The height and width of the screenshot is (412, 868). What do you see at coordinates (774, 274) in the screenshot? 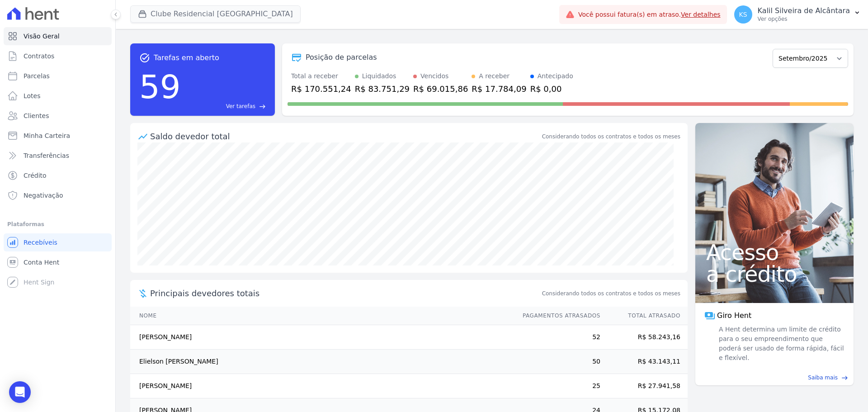
I see `span: a crédito` at bounding box center [774, 274].